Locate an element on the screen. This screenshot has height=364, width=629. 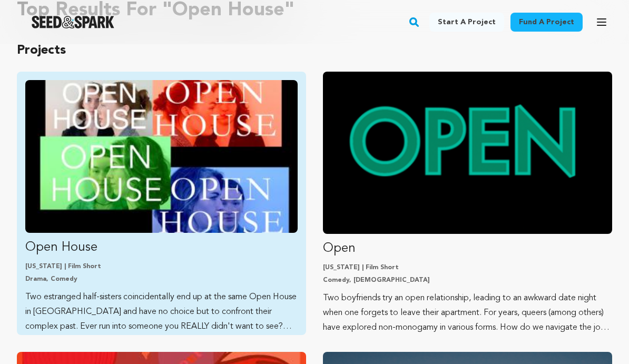
p: Drama, Comedy is located at coordinates (161, 279).